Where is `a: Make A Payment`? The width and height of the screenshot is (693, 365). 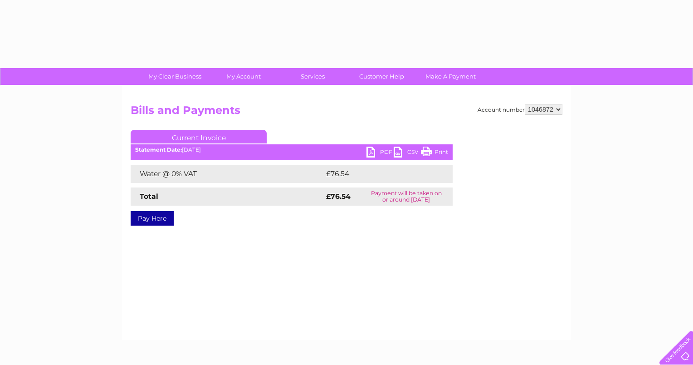
a: Make A Payment is located at coordinates (450, 76).